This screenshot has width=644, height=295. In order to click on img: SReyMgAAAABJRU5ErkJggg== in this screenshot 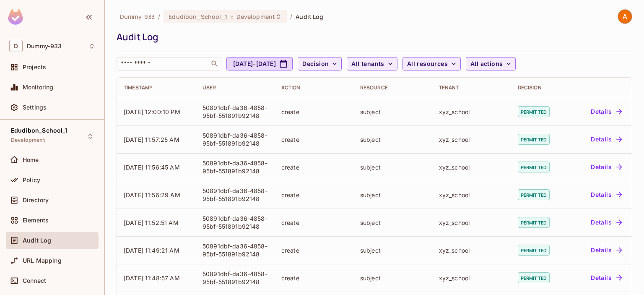, I will do `click(16, 16)`.